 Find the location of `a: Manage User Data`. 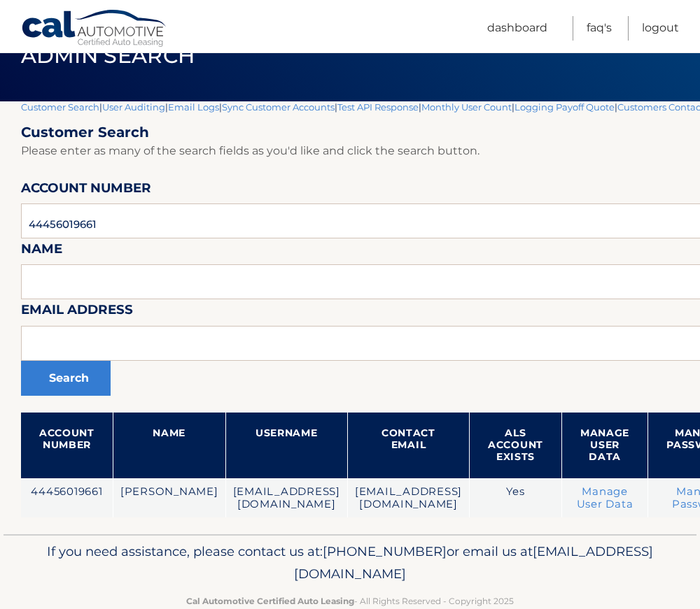

a: Manage User Data is located at coordinates (605, 498).